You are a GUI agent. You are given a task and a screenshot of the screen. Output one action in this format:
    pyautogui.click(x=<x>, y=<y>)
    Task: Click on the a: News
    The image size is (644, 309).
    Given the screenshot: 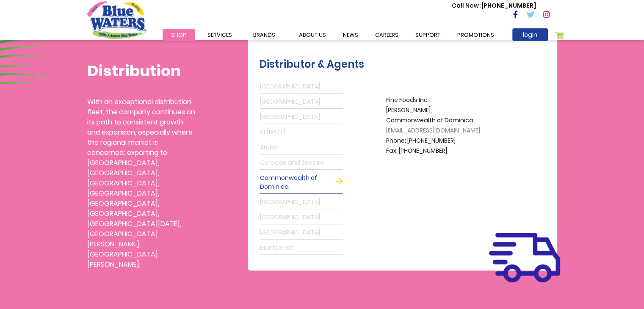 What is the action you would take?
    pyautogui.click(x=350, y=35)
    